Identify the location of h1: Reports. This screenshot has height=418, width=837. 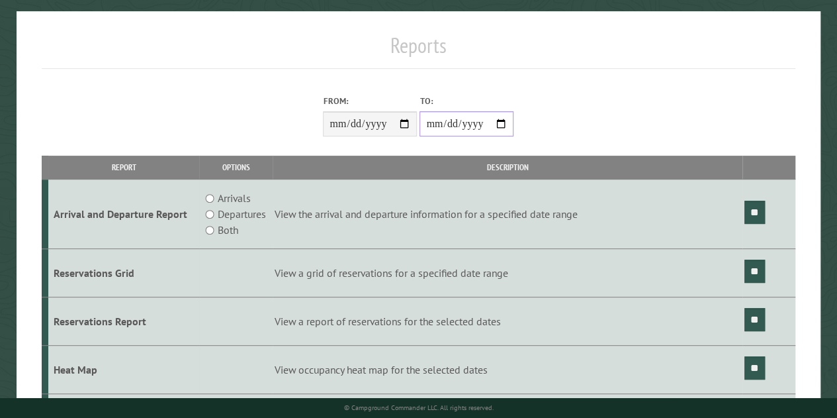
(418, 50).